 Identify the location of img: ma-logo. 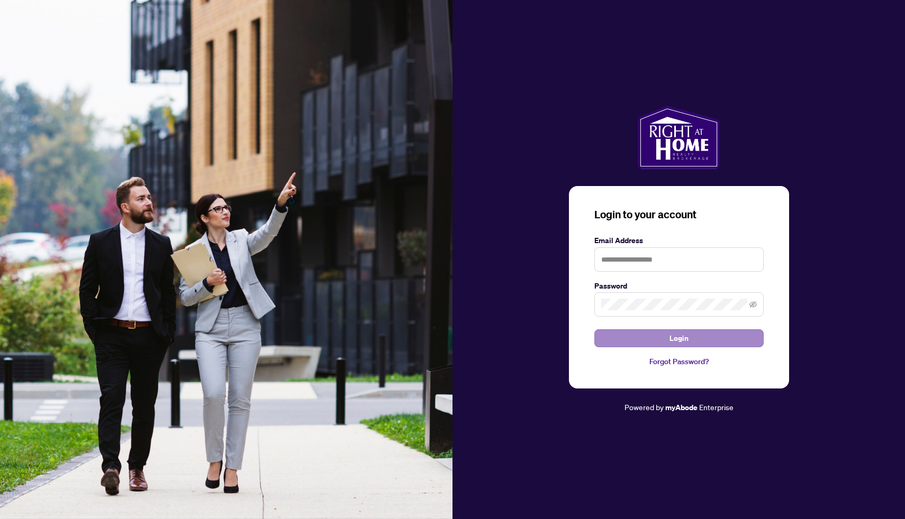
(678, 138).